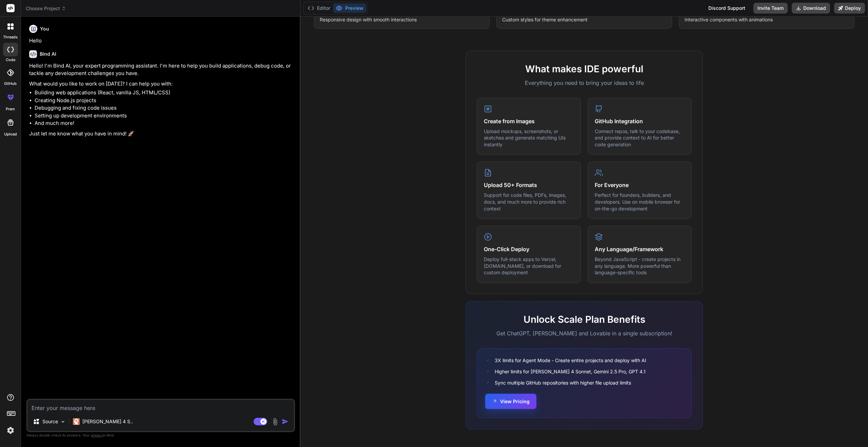 The height and width of the screenshot is (447, 868). I want to click on h4: Create from Images, so click(528, 121).